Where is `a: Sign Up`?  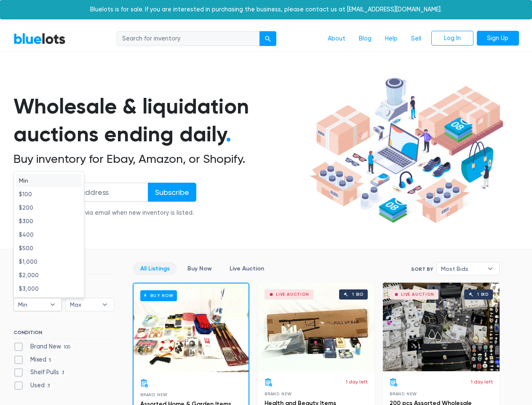 a: Sign Up is located at coordinates (498, 39).